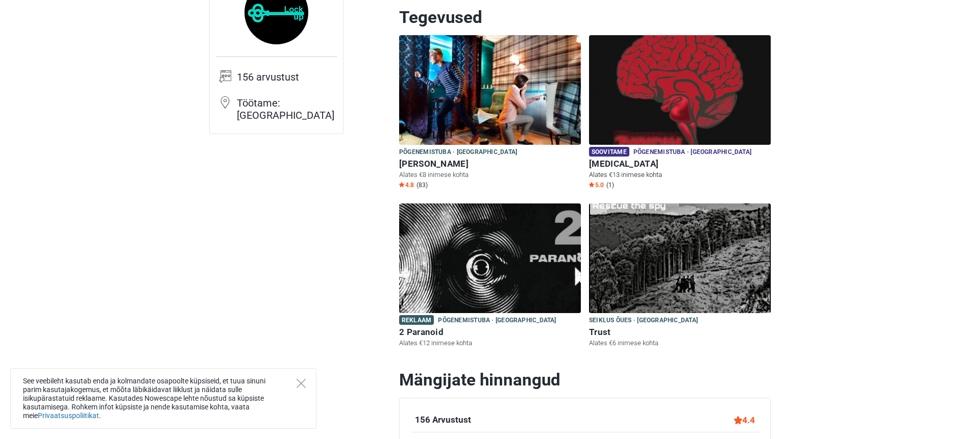 The height and width of the screenshot is (439, 980). Describe the element at coordinates (680, 175) in the screenshot. I see `p: Alates €13 inimese kohta` at that location.